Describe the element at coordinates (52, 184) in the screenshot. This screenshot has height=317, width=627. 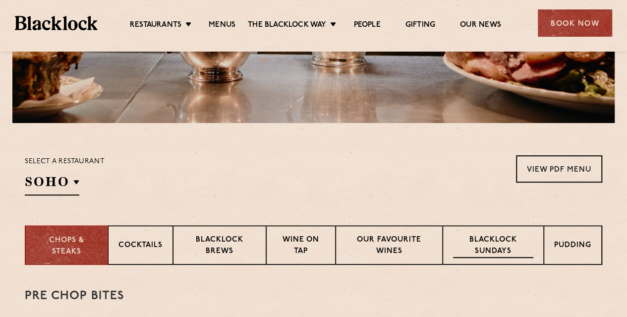
I see `h2: SOHO` at that location.